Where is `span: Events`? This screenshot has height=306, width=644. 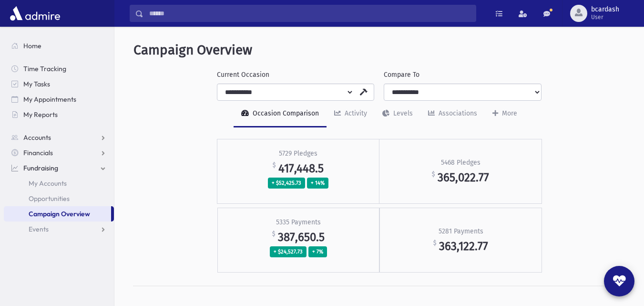
span: Events is located at coordinates (39, 229).